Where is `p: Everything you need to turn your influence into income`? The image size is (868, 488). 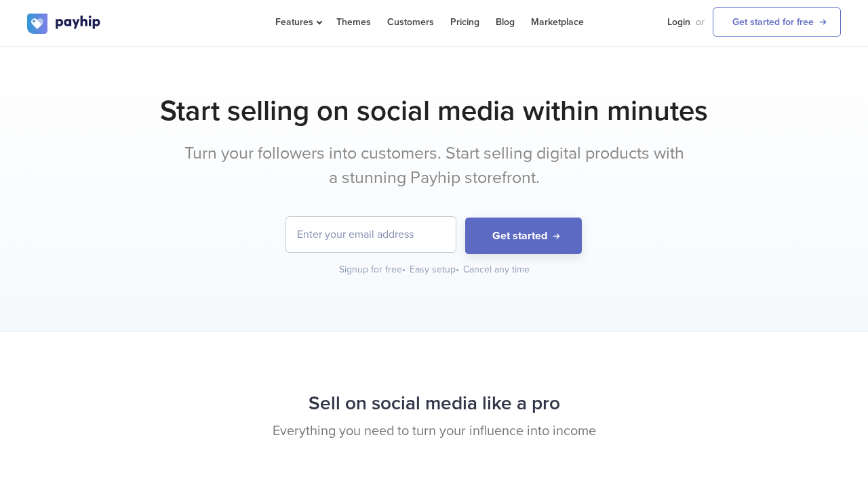 p: Everything you need to turn your influence into income is located at coordinates (434, 431).